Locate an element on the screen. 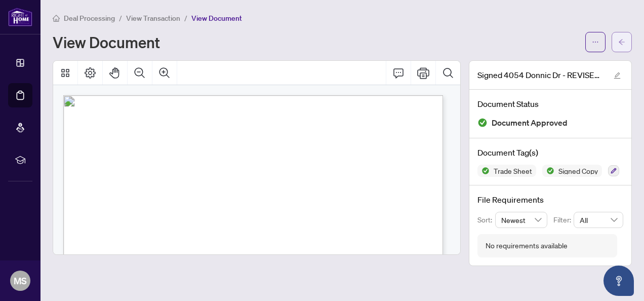  button: Open asap is located at coordinates (619, 281).